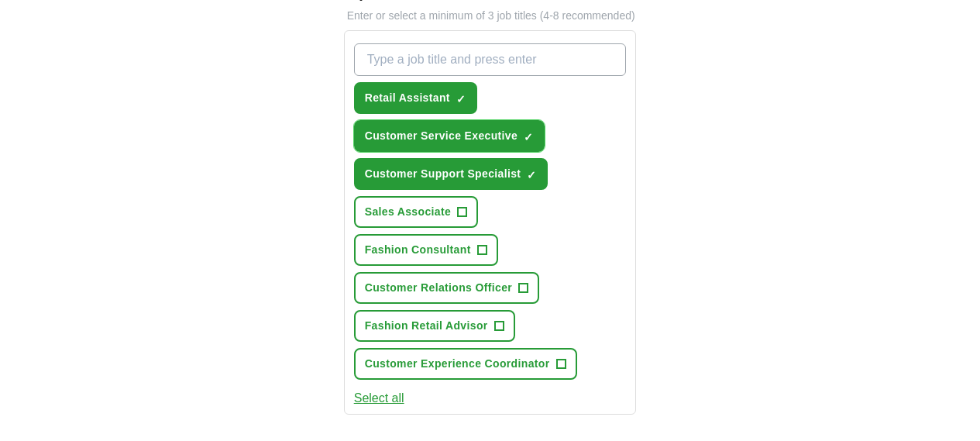 This screenshot has height=441, width=980. I want to click on span: Retail Assistant, so click(408, 98).